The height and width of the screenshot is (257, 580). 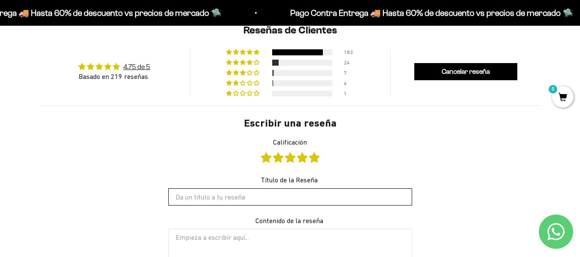 What do you see at coordinates (291, 158) in the screenshot?
I see `a: 3 stars` at bounding box center [291, 158].